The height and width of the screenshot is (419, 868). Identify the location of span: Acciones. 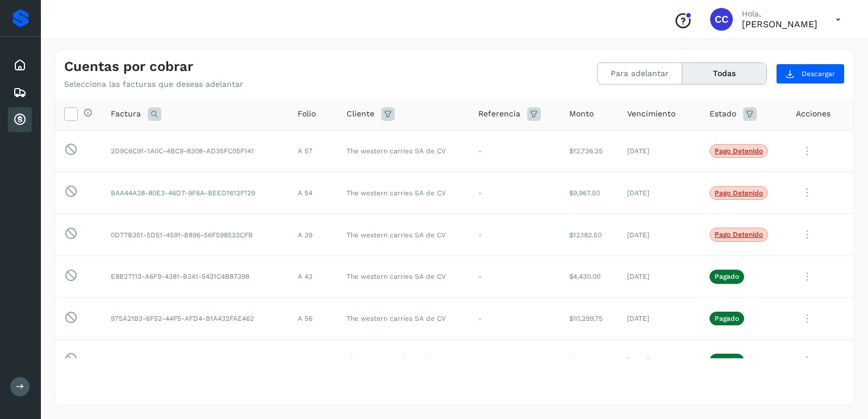
(813, 114).